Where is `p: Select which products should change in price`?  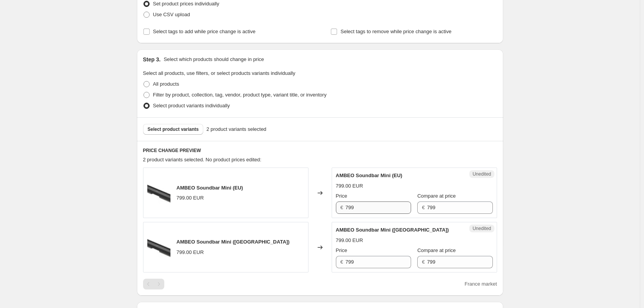 p: Select which products should change in price is located at coordinates (214, 60).